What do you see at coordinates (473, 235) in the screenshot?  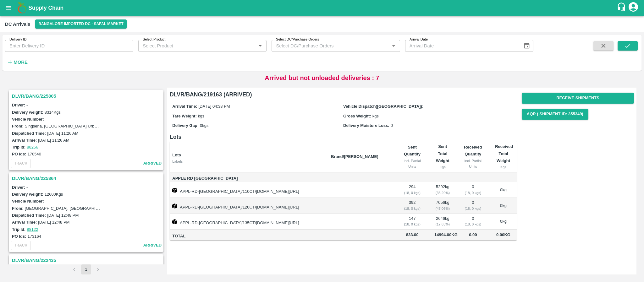 I see `span: 0.00` at bounding box center [473, 235].